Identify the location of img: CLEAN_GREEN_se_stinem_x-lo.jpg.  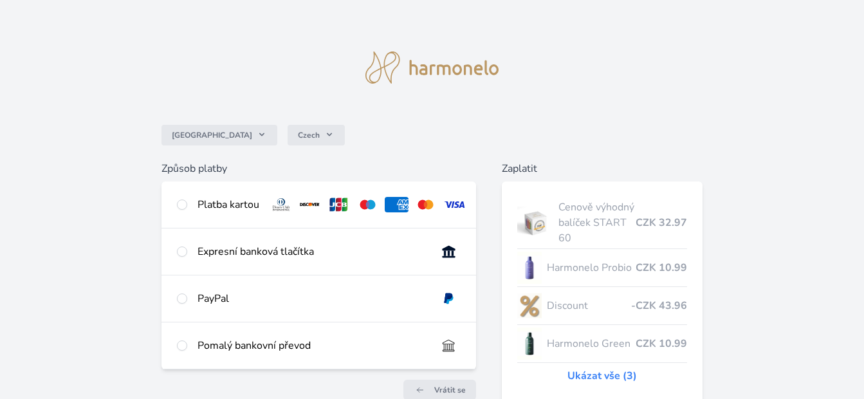
(529, 343).